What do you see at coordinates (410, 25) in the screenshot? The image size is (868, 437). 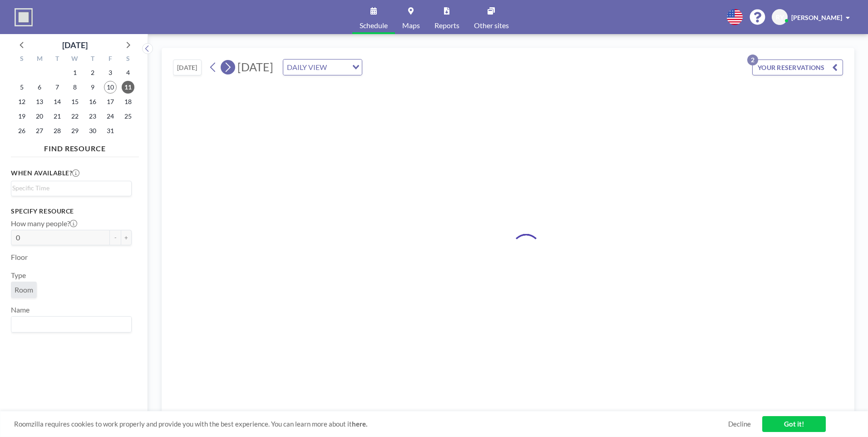 I see `span: Maps` at bounding box center [410, 25].